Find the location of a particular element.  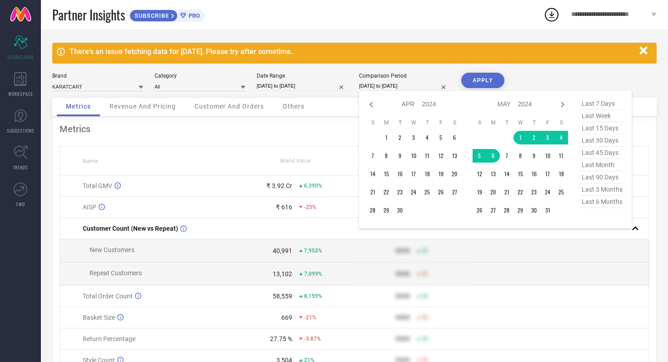

span: Total GMV is located at coordinates (97, 186).